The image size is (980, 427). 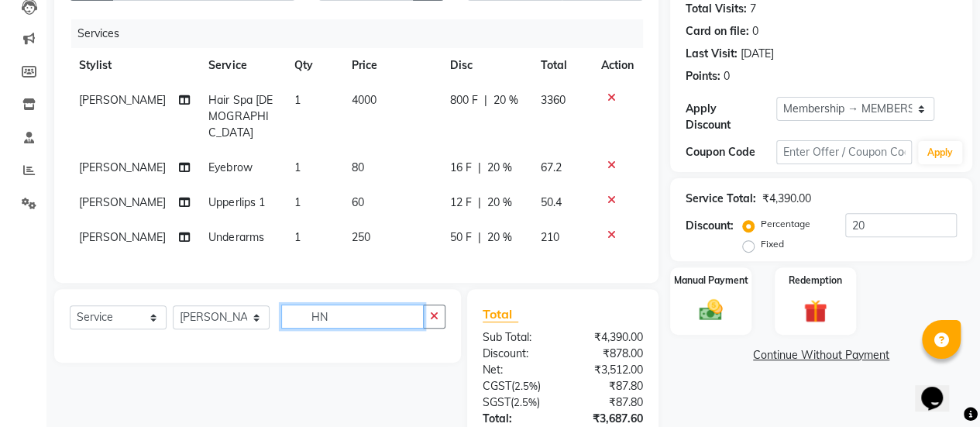 What do you see at coordinates (703, 76) in the screenshot?
I see `div: Points:` at bounding box center [703, 76].